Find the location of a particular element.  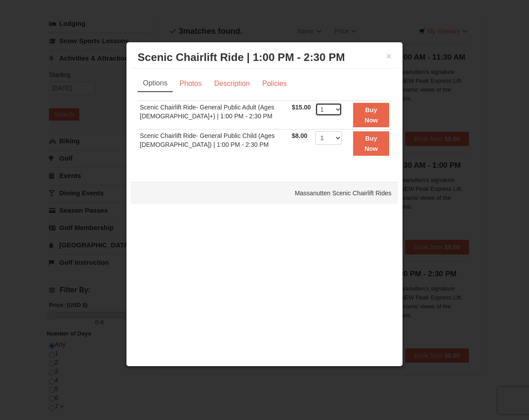

span: $8.00 is located at coordinates (299, 136).